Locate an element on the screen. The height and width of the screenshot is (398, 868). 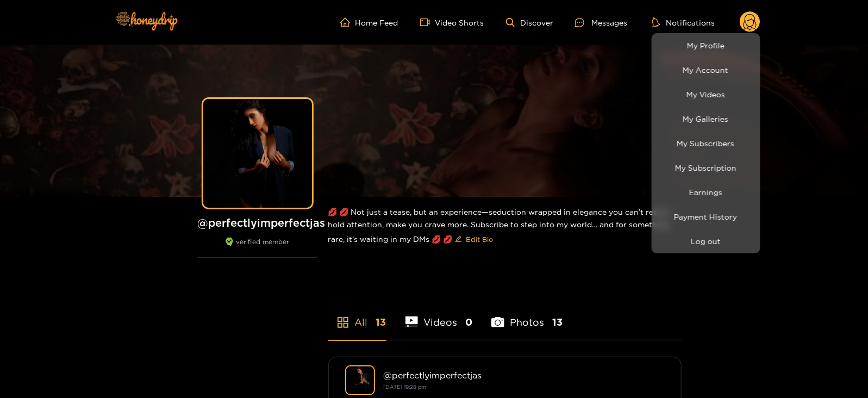
a: Payment History is located at coordinates (706, 216).